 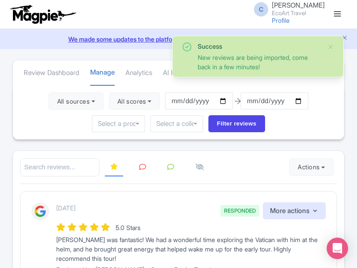 What do you see at coordinates (139, 73) in the screenshot?
I see `a: Analytics` at bounding box center [139, 73].